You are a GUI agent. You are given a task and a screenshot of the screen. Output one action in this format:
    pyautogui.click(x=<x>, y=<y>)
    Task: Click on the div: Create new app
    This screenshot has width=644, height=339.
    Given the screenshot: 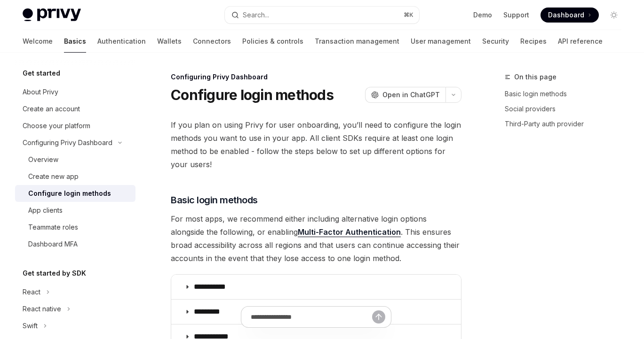 What is the action you would take?
    pyautogui.click(x=53, y=176)
    